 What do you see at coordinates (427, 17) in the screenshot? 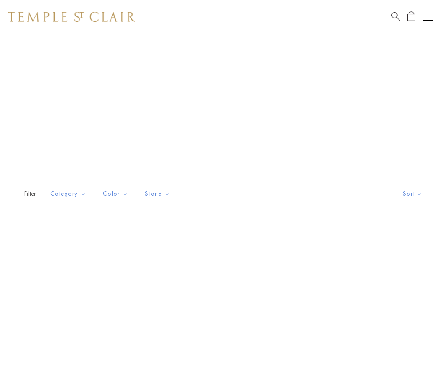
I see `button: Open navigation` at bounding box center [427, 17].